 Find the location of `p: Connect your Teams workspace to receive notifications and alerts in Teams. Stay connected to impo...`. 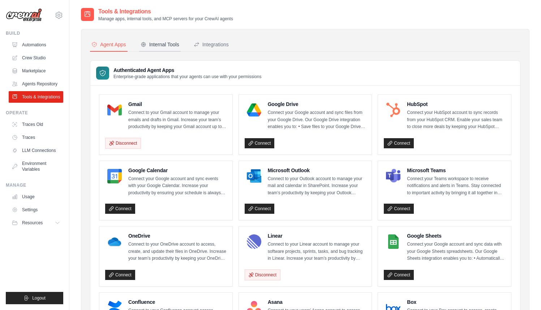

p: Connect your Teams workspace to receive notifications and alerts in Teams. Stay connected to impo... is located at coordinates (456, 186).